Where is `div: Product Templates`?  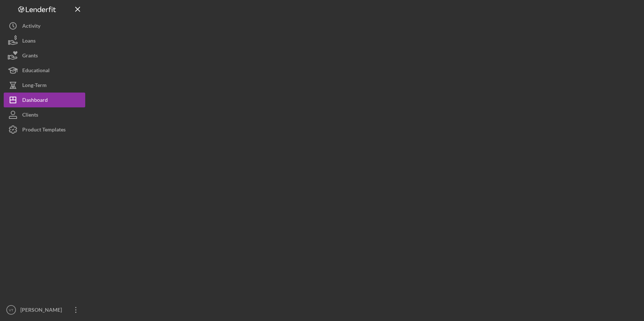 div: Product Templates is located at coordinates (44, 130).